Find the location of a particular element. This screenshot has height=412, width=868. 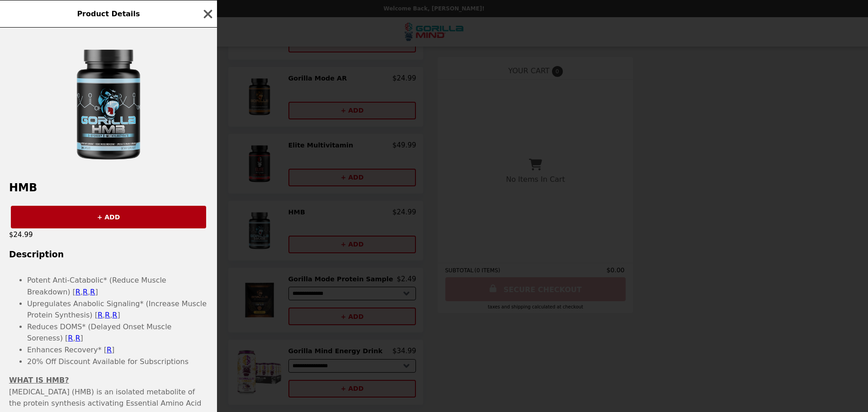

li: Potent Anti-Catabolic* (Reduce Muscle Breakdown) [ , , ] is located at coordinates (117, 286).